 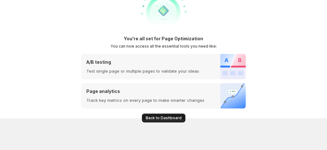 I want to click on img: A/B testing, so click(x=233, y=67).